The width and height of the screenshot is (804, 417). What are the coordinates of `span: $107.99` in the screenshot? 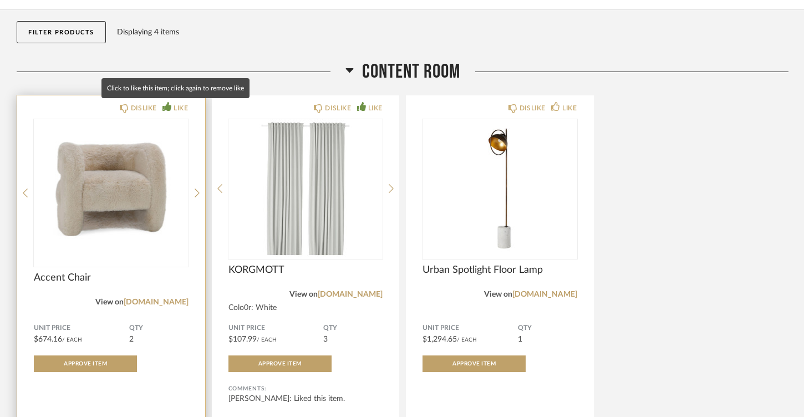 It's located at (242, 339).